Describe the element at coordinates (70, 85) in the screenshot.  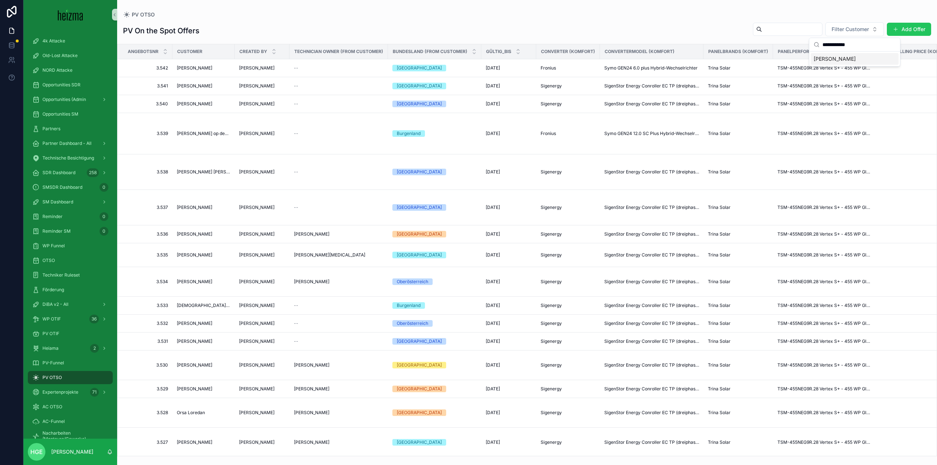
I see `a: Opportunities SDR` at that location.